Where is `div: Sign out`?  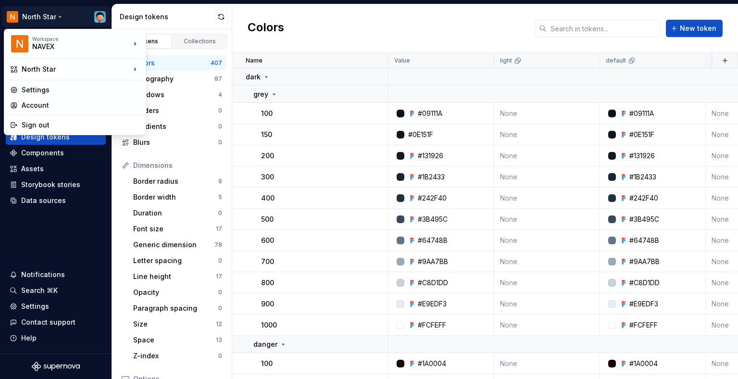 div: Sign out is located at coordinates (81, 125).